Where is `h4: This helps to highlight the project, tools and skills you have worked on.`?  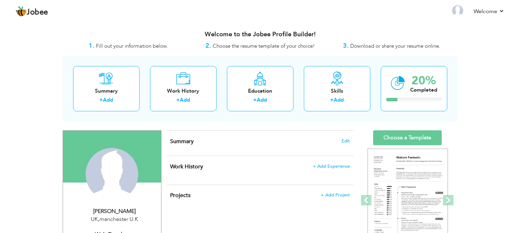 h4: This helps to highlight the project, tools and skills you have worked on. is located at coordinates (260, 196).